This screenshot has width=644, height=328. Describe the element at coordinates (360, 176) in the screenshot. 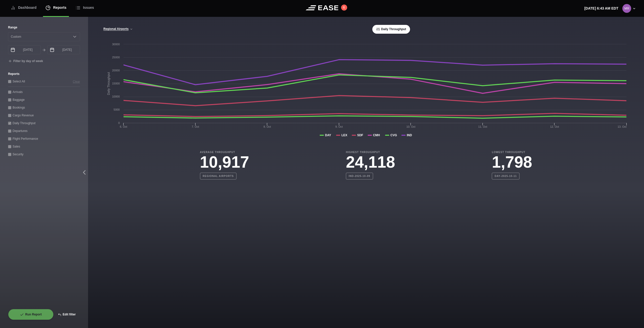

I see `b: IND-2025-10-09` at that location.